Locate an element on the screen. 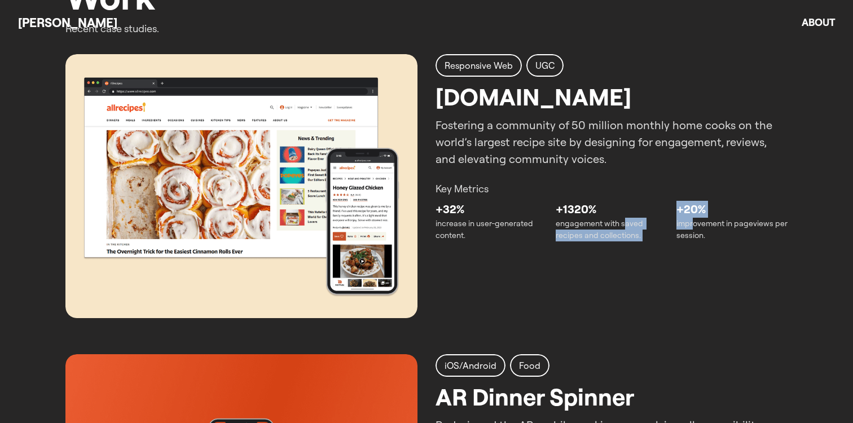 The width and height of the screenshot is (853, 423). h2: Food is located at coordinates (530, 366).